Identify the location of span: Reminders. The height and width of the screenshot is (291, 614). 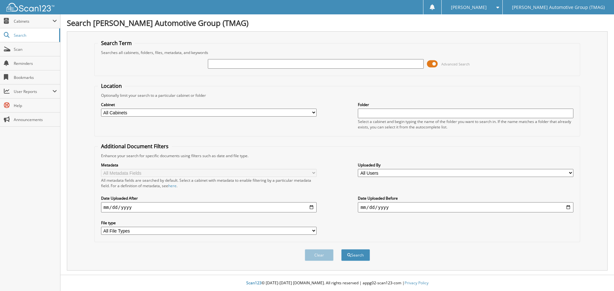
(35, 63).